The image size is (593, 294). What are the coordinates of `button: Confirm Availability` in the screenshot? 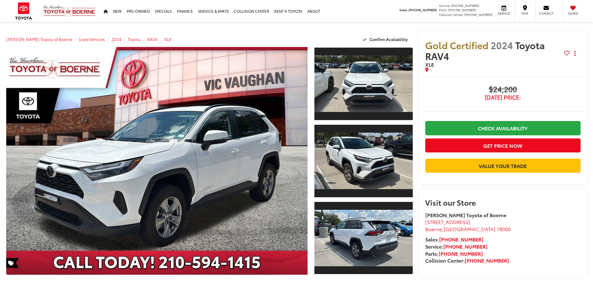 It's located at (386, 39).